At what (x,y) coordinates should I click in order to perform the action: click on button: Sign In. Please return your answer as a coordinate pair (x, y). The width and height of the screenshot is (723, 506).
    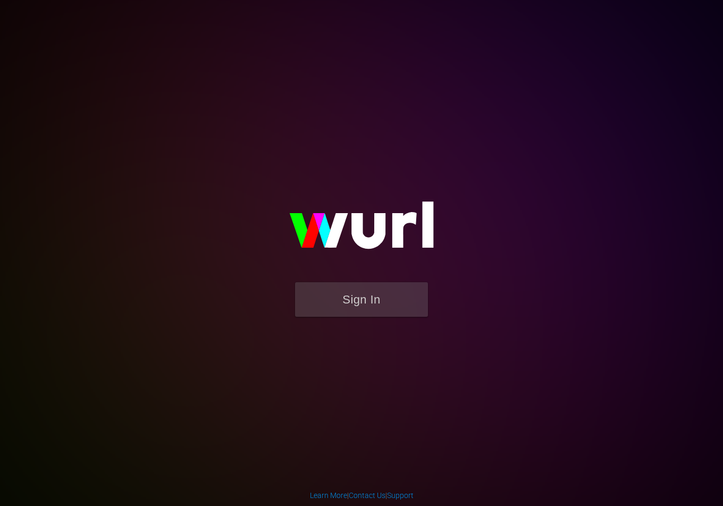
    Looking at the image, I should click on (361, 299).